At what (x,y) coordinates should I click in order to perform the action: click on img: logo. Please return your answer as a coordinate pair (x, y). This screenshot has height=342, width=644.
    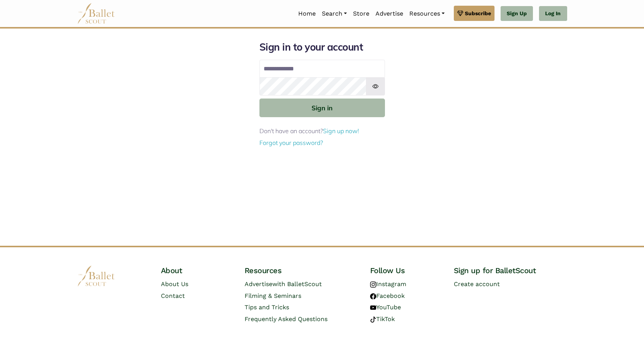
    Looking at the image, I should click on (96, 276).